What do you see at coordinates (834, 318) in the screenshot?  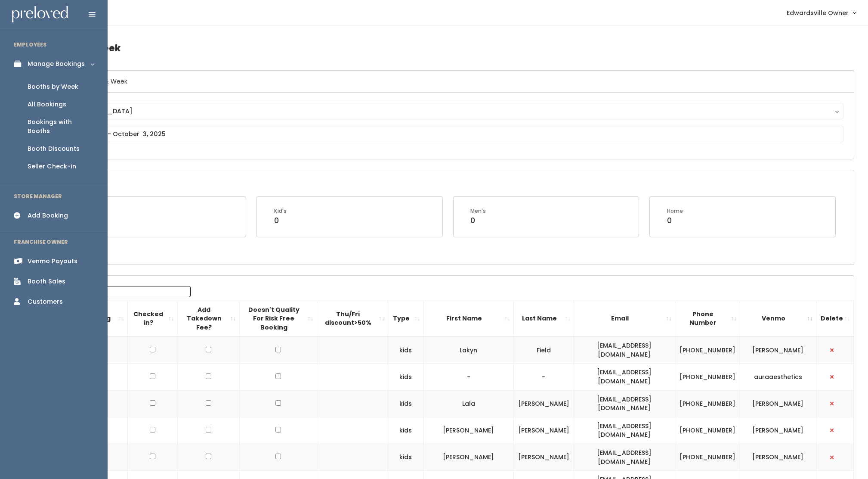 I see `th: Delete: activate to sort column ascending` at bounding box center [834, 318].